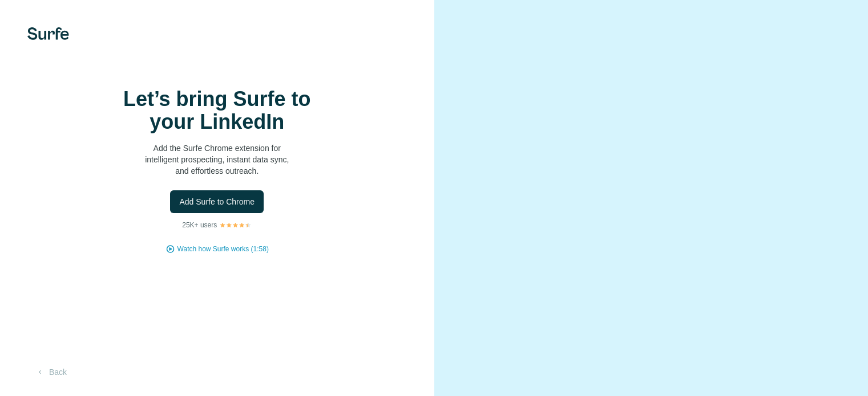 The image size is (868, 396). I want to click on img: Rating Stars, so click(235, 225).